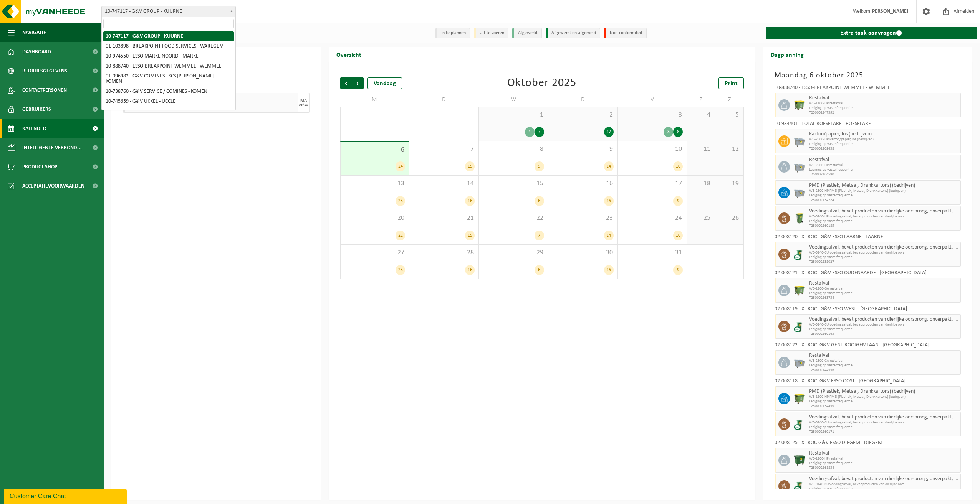 This screenshot has width=980, height=504. I want to click on li: 10-745659 - G&V UKKEL - UCCLE, so click(168, 102).